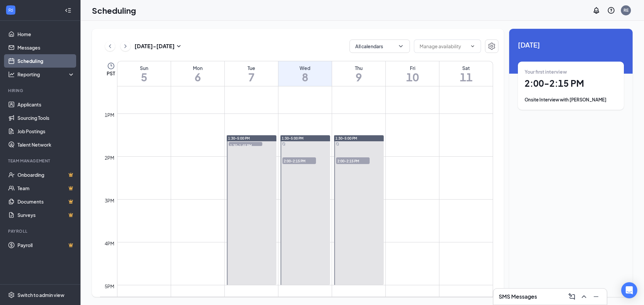 The width and height of the screenshot is (644, 305). I want to click on div: 5pm, so click(109, 286).